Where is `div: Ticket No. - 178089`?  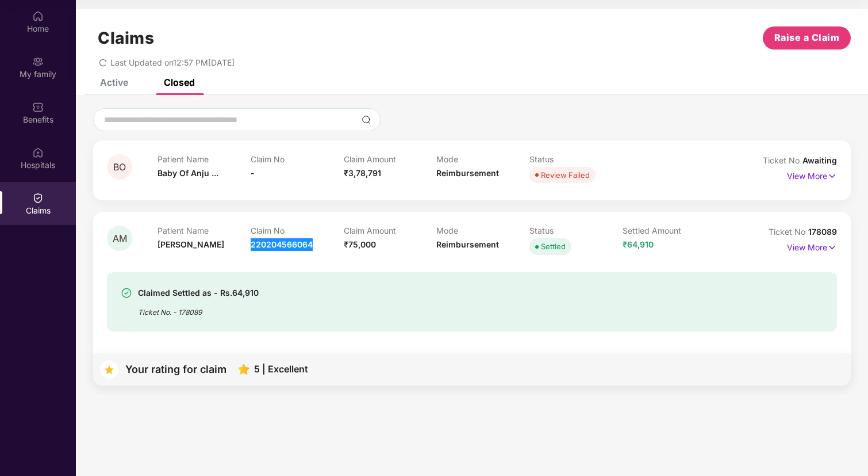
div: Ticket No. - 178089 is located at coordinates (198, 309).